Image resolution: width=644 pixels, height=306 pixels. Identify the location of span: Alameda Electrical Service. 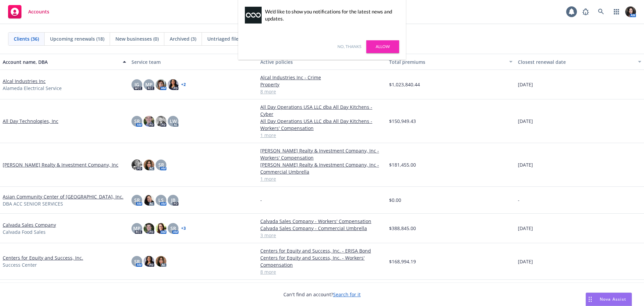
(32, 88).